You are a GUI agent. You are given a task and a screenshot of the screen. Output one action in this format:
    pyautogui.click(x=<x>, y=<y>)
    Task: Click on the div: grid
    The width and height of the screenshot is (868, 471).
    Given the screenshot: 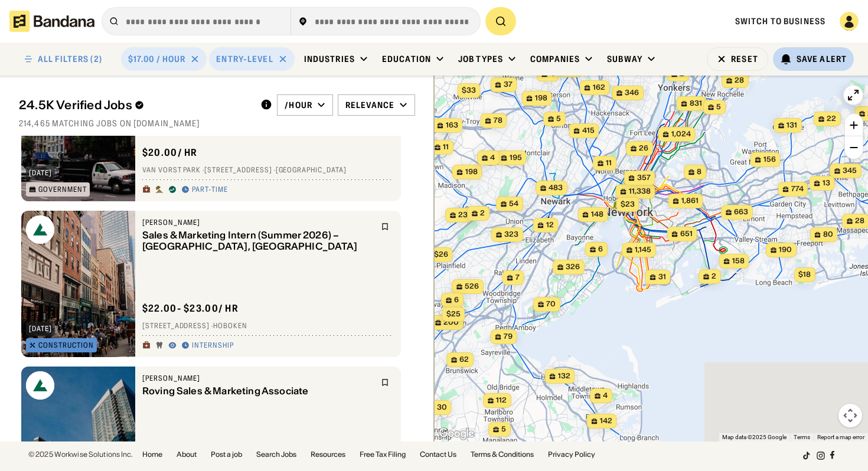 What is the action you would take?
    pyautogui.click(x=217, y=289)
    